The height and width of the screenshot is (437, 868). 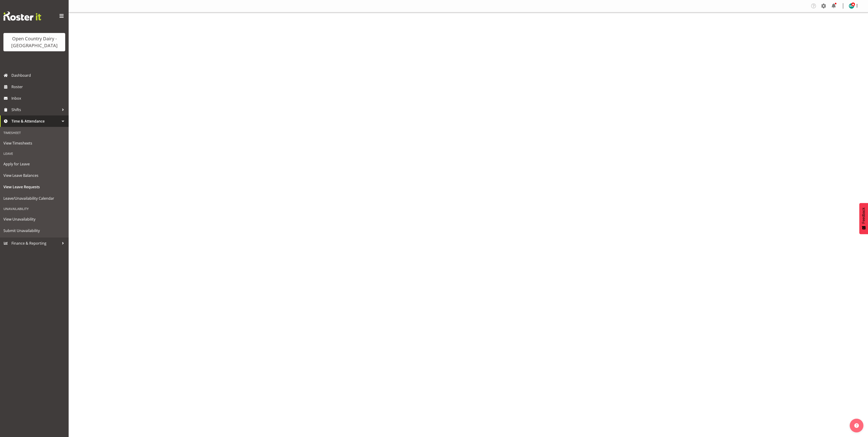 What do you see at coordinates (34, 153) in the screenshot?
I see `div: Leave` at bounding box center [34, 153].